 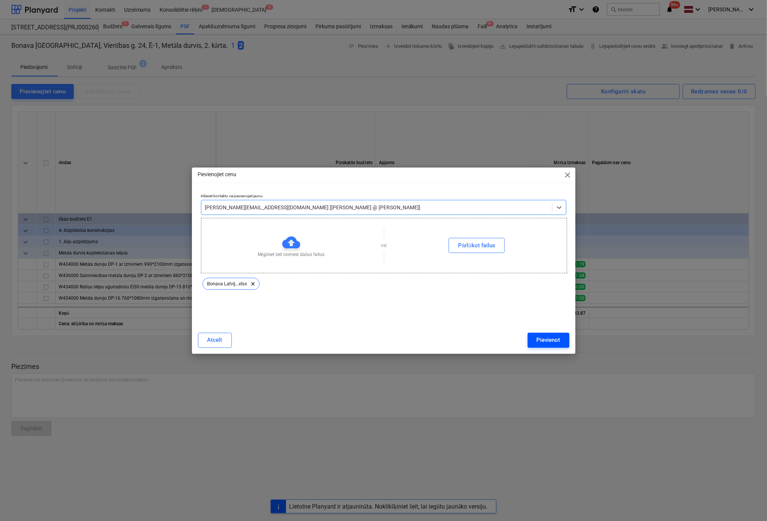 What do you see at coordinates (549, 340) in the screenshot?
I see `div: Pievienot` at bounding box center [549, 340].